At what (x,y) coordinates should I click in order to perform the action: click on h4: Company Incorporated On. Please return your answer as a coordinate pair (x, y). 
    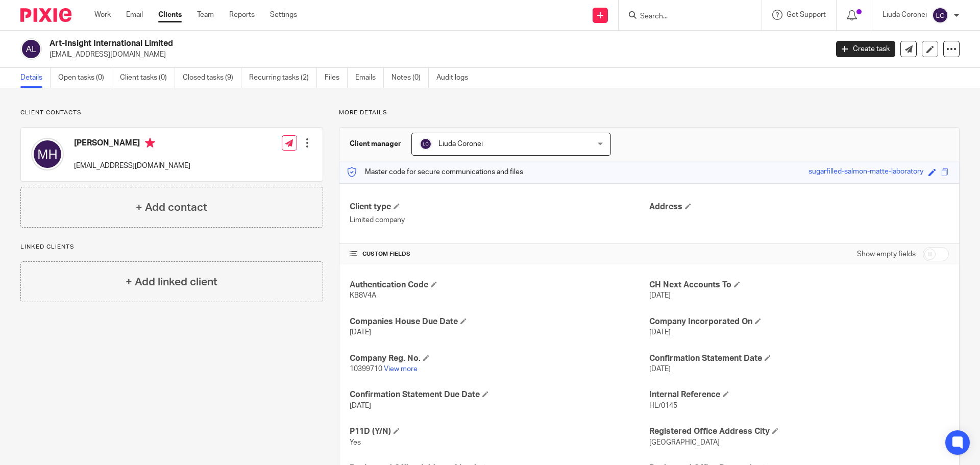
    Looking at the image, I should click on (799, 322).